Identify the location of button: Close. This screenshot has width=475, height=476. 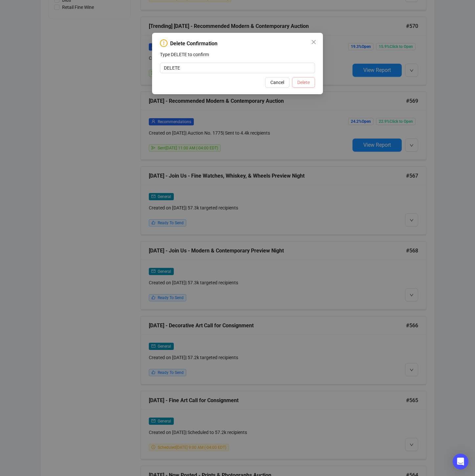
(314, 42).